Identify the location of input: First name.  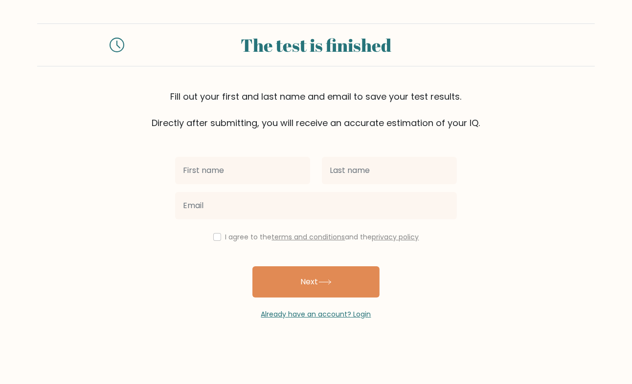
(243, 171).